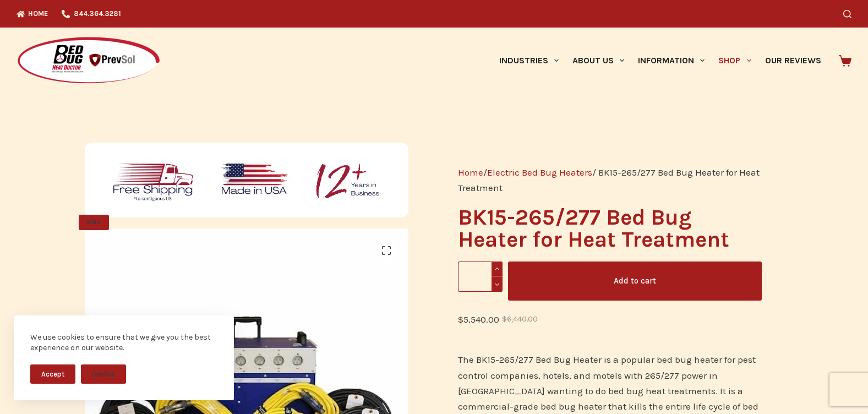  I want to click on nav: Breadcrumb, so click(609, 180).